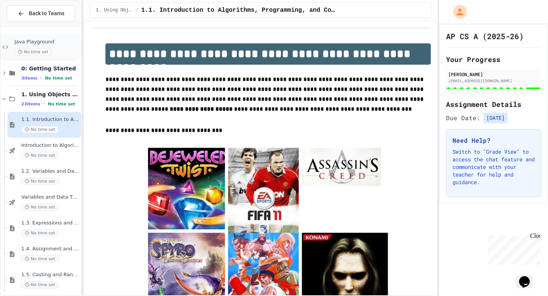 The height and width of the screenshot is (296, 548). I want to click on span: Java Playground, so click(47, 42).